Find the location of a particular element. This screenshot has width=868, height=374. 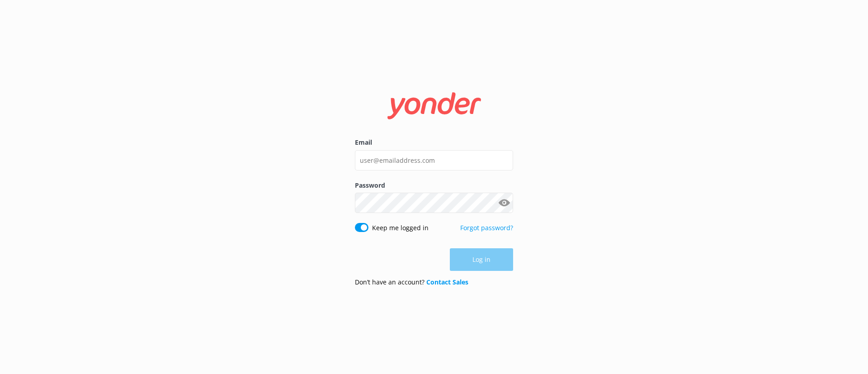

label: Keep me logged in is located at coordinates (400, 228).